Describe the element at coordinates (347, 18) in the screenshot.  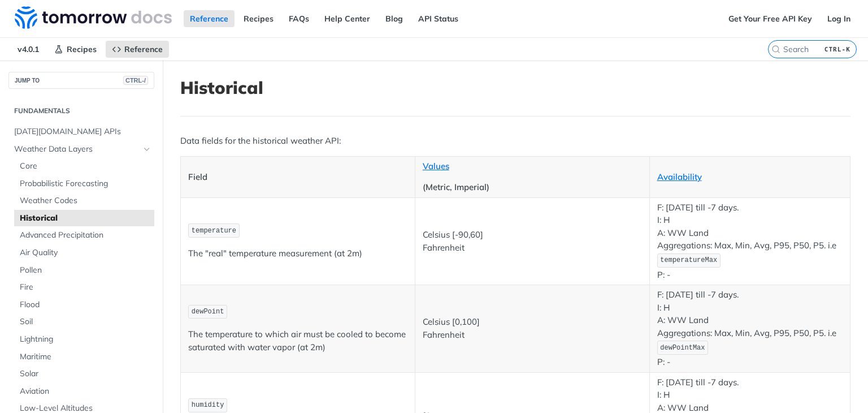
I see `a: Help Center` at that location.